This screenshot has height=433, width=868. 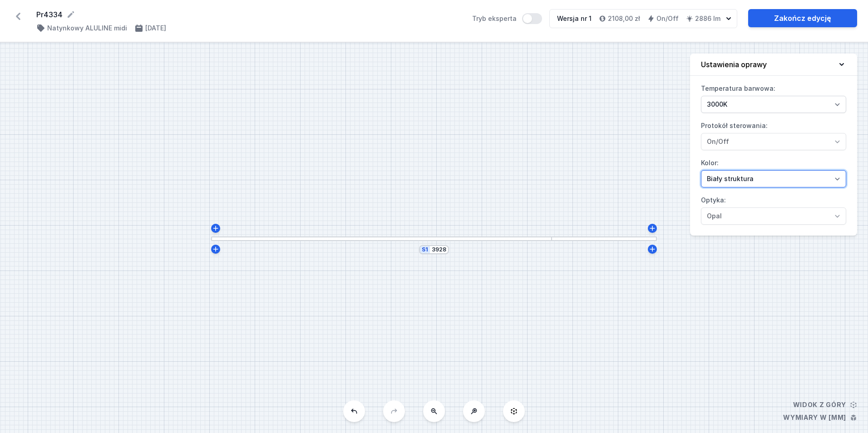 What do you see at coordinates (532, 19) in the screenshot?
I see `button: Tryb eksperta` at bounding box center [532, 19].